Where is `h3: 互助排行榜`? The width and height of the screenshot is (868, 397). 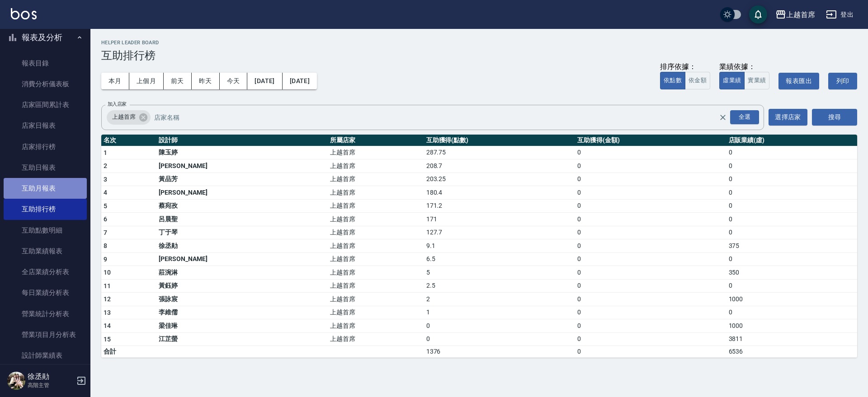
h3: 互助排行榜 is located at coordinates (479, 55).